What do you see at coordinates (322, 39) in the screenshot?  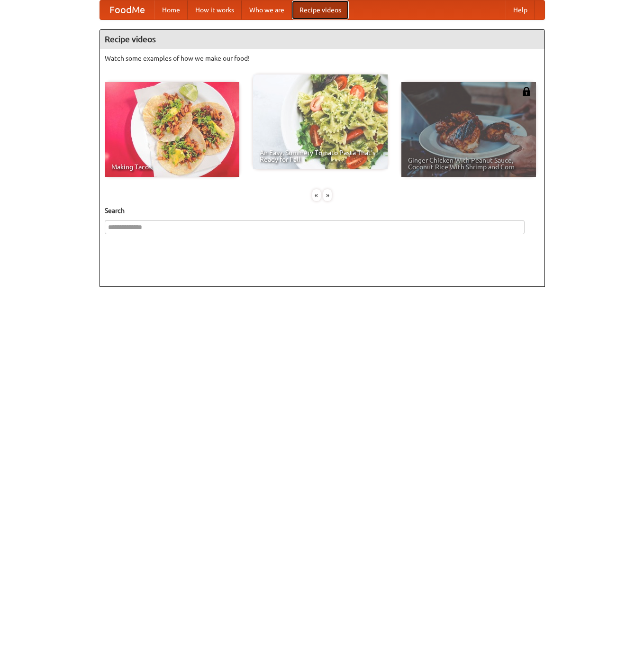 I see `h4: Recipe videos` at bounding box center [322, 39].